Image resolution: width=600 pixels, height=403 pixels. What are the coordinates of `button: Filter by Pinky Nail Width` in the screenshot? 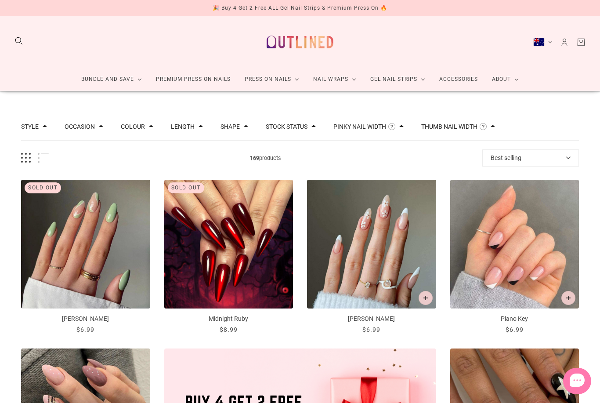 It's located at (360, 127).